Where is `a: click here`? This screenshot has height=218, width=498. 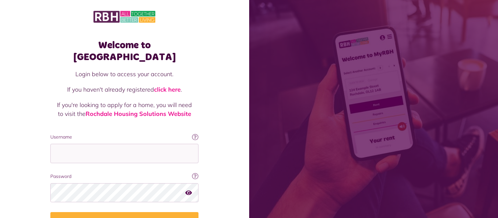 a: click here is located at coordinates (167, 89).